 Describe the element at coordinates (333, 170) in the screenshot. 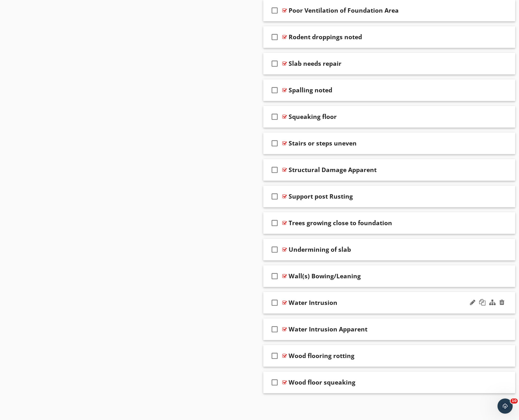

I see `div: Structural Damage Apparent` at that location.